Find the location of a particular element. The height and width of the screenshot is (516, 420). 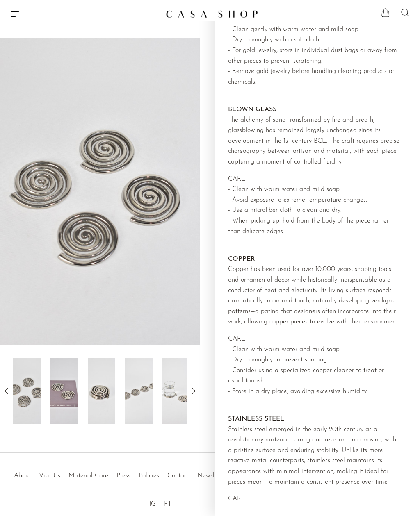

a: Material Care is located at coordinates (88, 476).